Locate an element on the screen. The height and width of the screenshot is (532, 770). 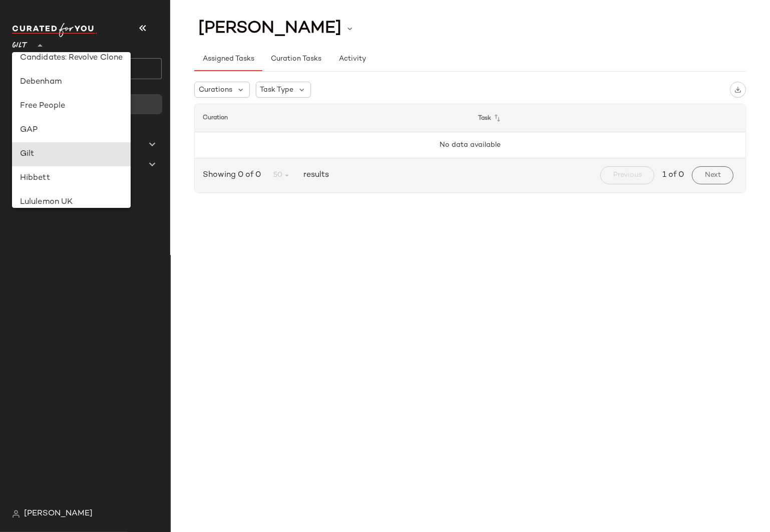
div: GAP is located at coordinates (72, 131).